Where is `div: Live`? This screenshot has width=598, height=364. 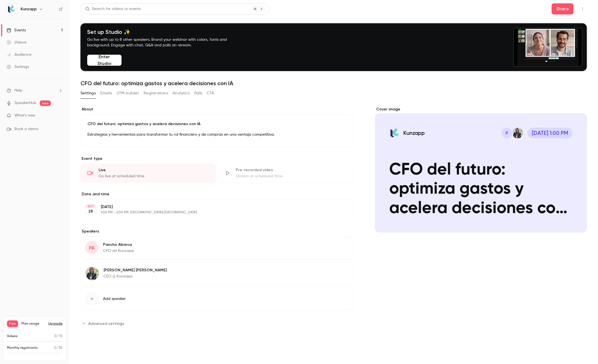 div: Live is located at coordinates (153, 170).